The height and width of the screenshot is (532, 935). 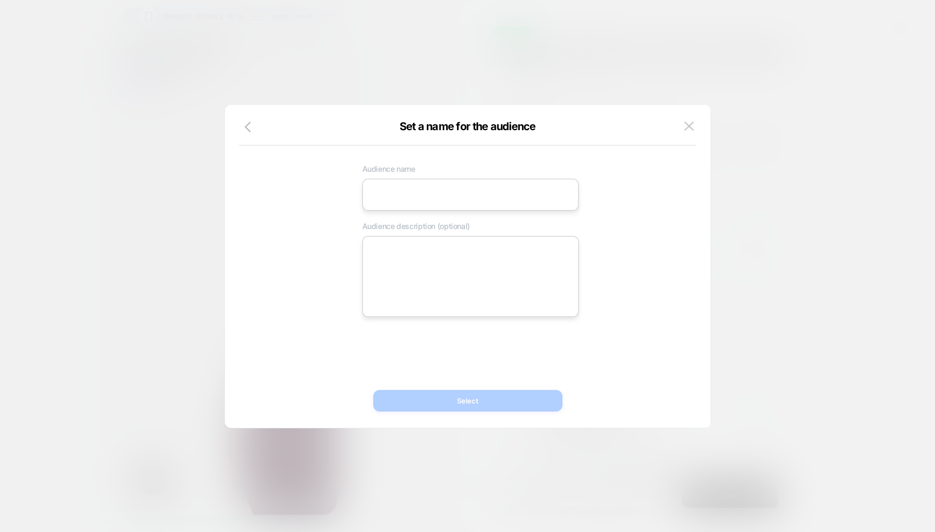 I want to click on span: Open navigation menu, so click(x=41, y=33).